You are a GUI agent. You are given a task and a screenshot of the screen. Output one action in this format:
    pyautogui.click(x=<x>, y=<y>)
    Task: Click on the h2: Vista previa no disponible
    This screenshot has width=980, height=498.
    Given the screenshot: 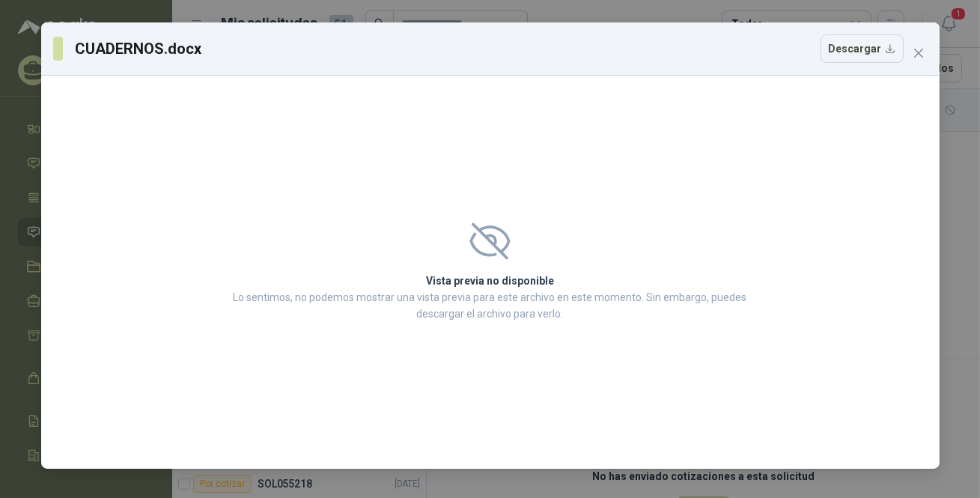 What is the action you would take?
    pyautogui.click(x=490, y=281)
    